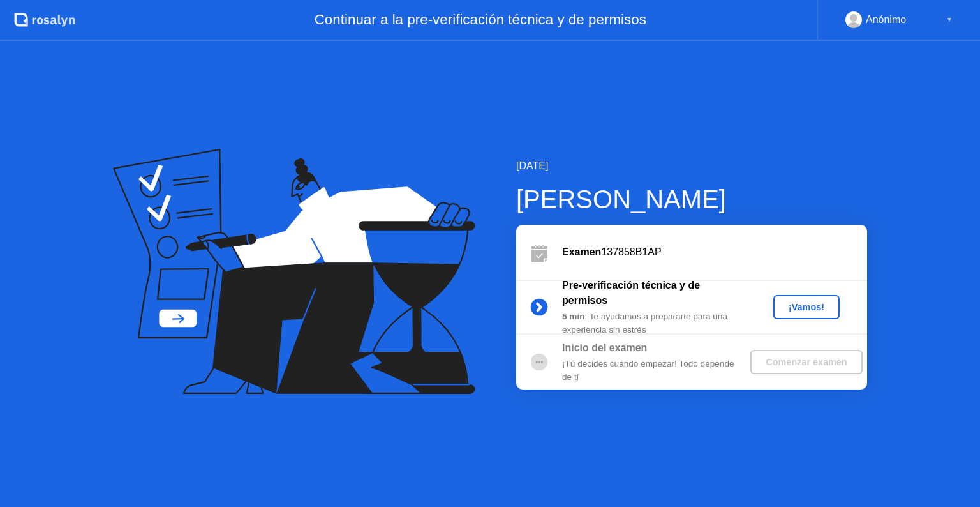 The height and width of the screenshot is (507, 980). What do you see at coordinates (654, 370) in the screenshot?
I see `div: ¡Tú decides cuándo empezar! Todo depende de ti` at bounding box center [654, 370].